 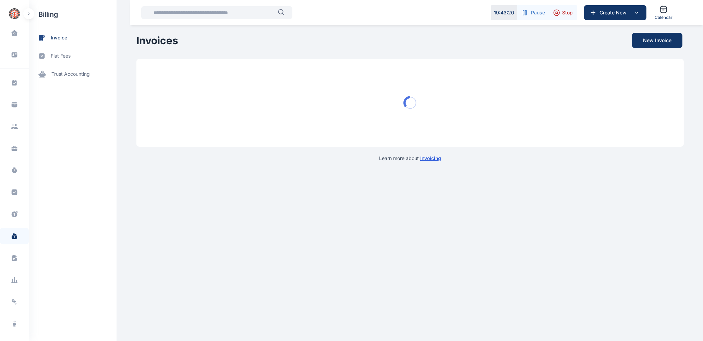 What do you see at coordinates (562, 13) in the screenshot?
I see `button: Stop` at bounding box center [562, 13].